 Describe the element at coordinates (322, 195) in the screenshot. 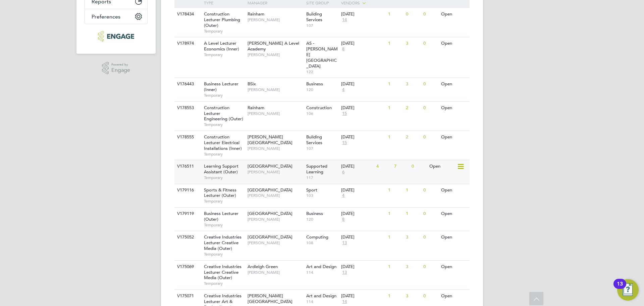

I see `span: 103` at that location.